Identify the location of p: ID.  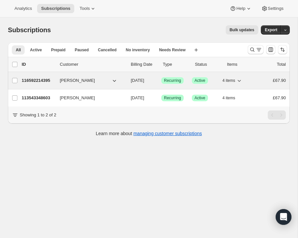
(38, 64).